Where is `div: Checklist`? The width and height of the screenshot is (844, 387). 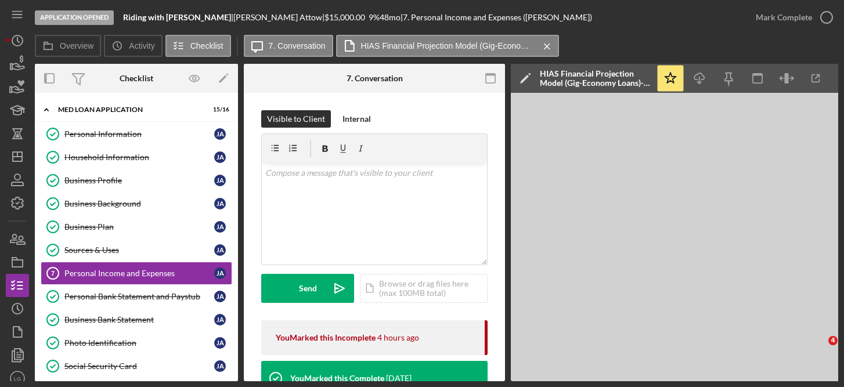 div: Checklist is located at coordinates (136, 78).